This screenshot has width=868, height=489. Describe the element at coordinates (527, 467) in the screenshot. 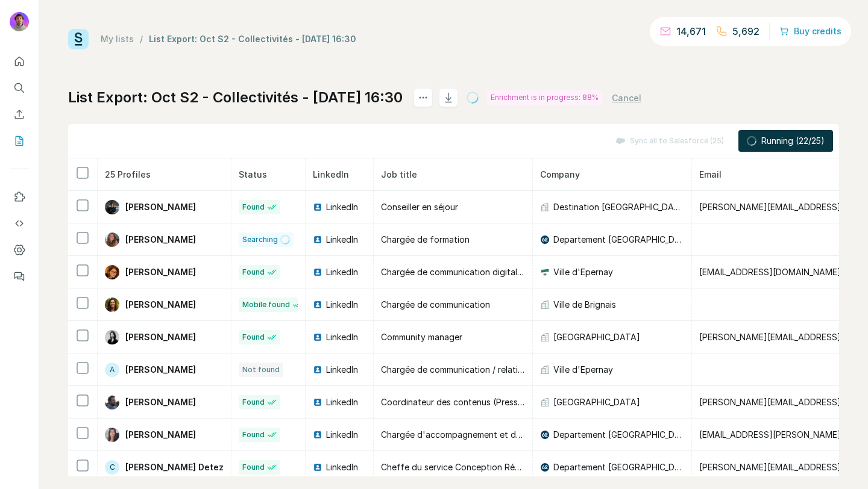

I see `span: Cheffe du service Conception Rédaction- Direction de la Communication` at that location.